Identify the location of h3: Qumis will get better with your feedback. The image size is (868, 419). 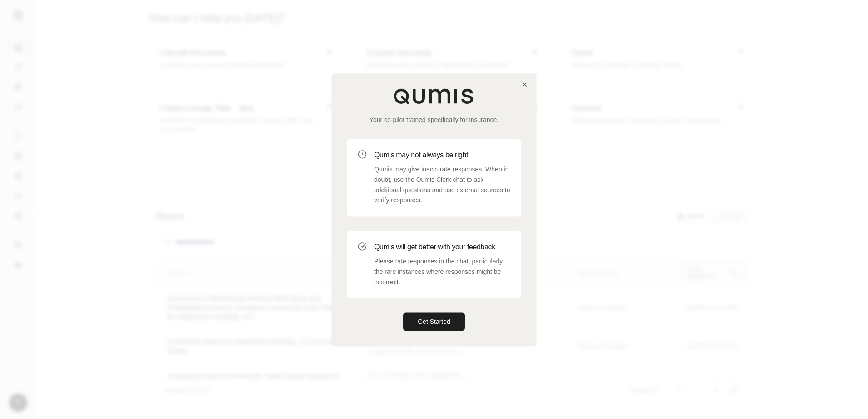
(442, 248).